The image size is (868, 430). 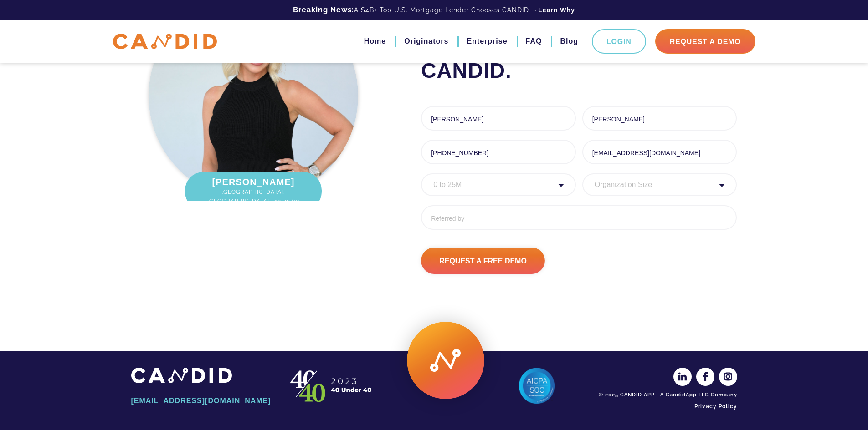 I want to click on input: Referred by, so click(x=579, y=218).